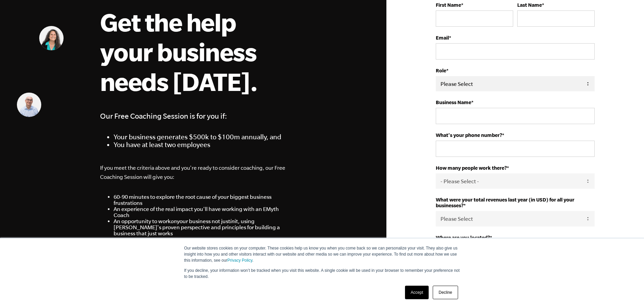 The image size is (644, 308). I want to click on p: If you meet the criteria above and you're ready to consider coaching, our Free Coaching Session w..., so click(193, 172).